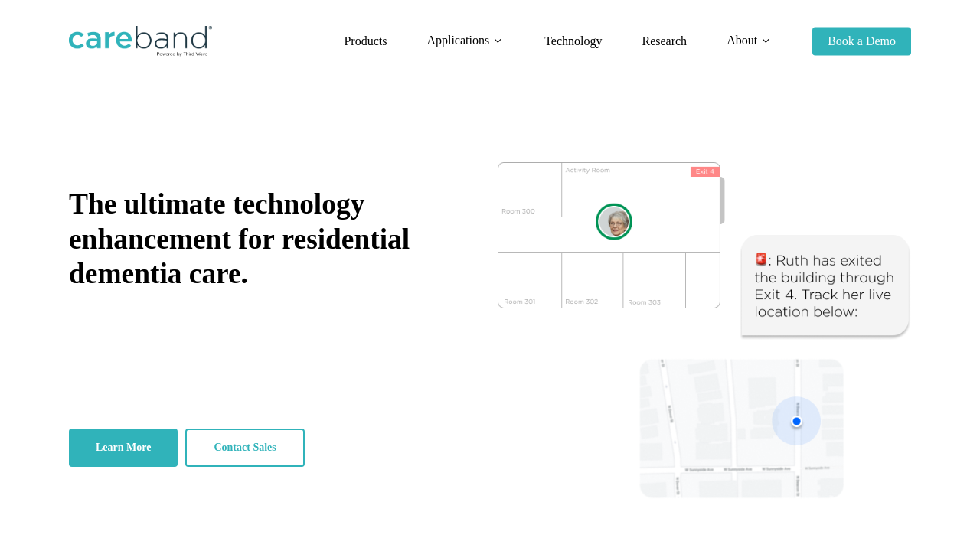 This screenshot has height=551, width=980. Describe the element at coordinates (244, 448) in the screenshot. I see `span: Contact Sales` at that location.